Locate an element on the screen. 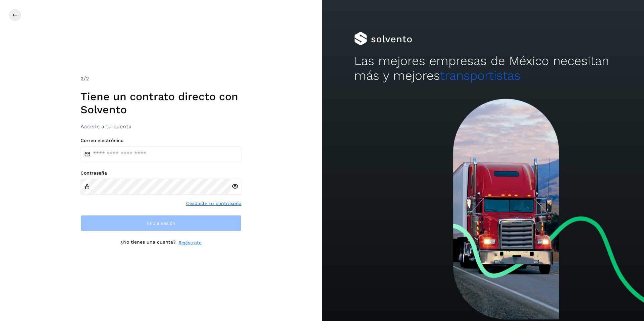 The height and width of the screenshot is (321, 644). h1: Tiene un contrato directo con Solvento is located at coordinates (161, 103).